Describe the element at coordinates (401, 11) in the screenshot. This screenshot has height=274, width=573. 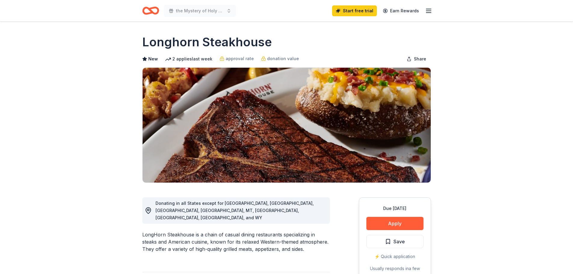
I see `a: Earn Rewards` at that location.